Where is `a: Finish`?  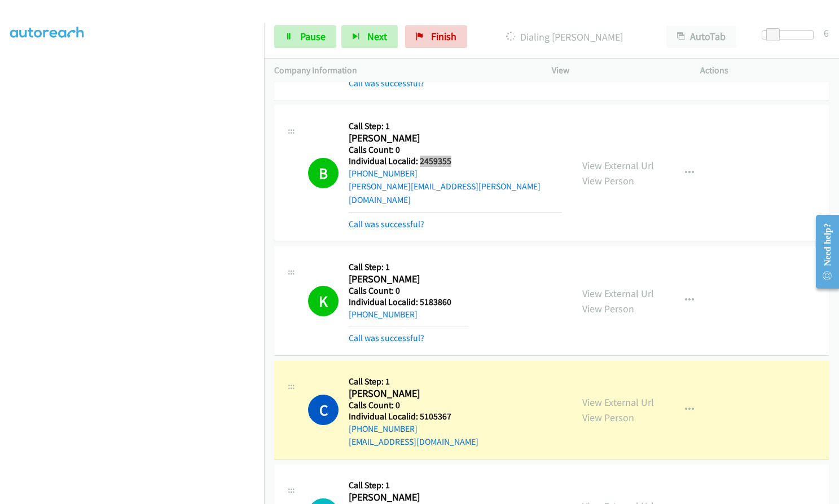
a: Finish is located at coordinates (436, 37).